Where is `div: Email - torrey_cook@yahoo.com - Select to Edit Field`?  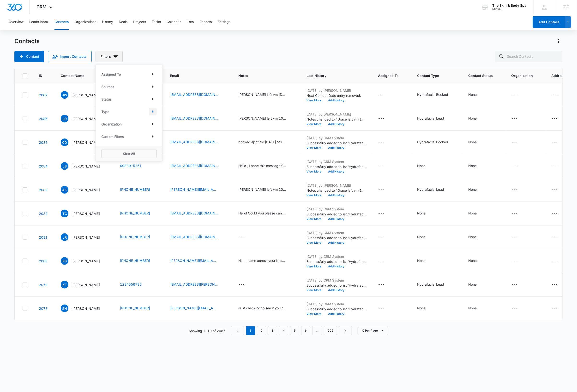 div: Email - torrey_cook@yahoo.com - Select to Edit Field is located at coordinates (198, 213).